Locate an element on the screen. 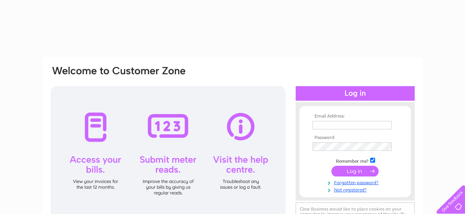 The height and width of the screenshot is (214, 465). th: Password: is located at coordinates (355, 138).